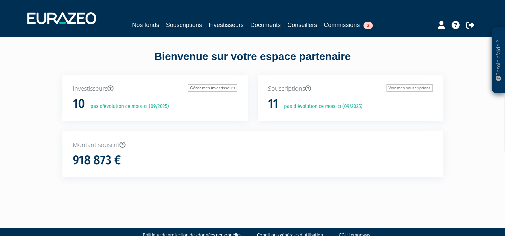 This screenshot has width=505, height=236. I want to click on h1: 10, so click(79, 104).